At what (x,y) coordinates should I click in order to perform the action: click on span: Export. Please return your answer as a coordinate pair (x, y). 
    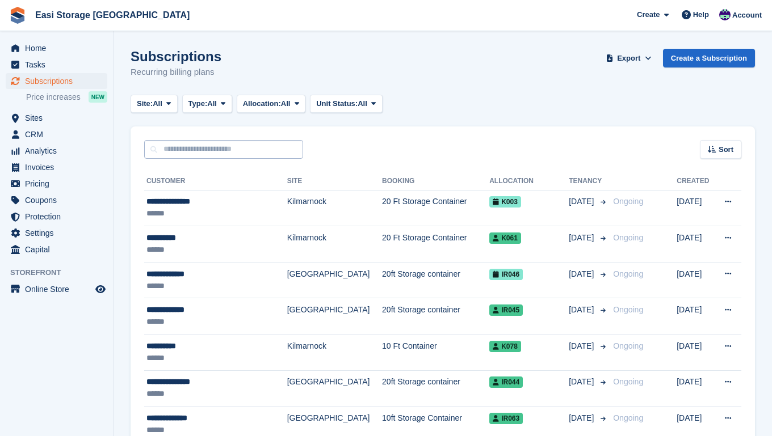
    Looking at the image, I should click on (628, 58).